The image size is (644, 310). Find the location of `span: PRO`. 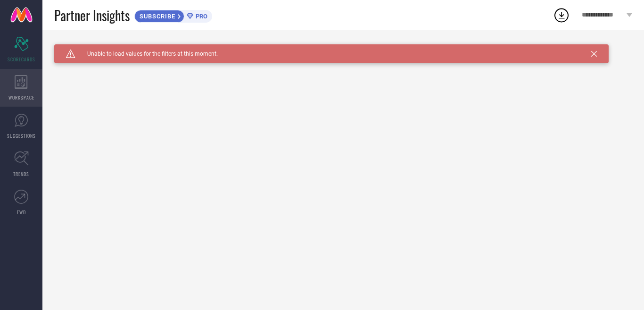

span: PRO is located at coordinates (201, 16).